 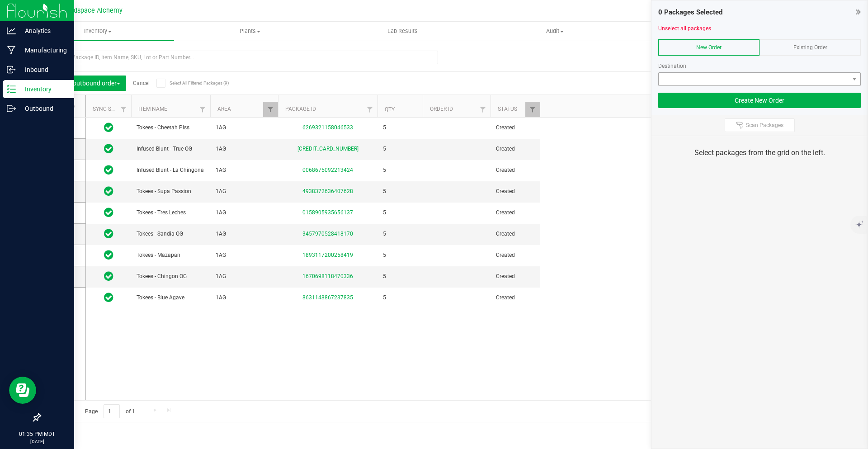 I want to click on span: Tokees - Cheetah Piss, so click(x=170, y=127).